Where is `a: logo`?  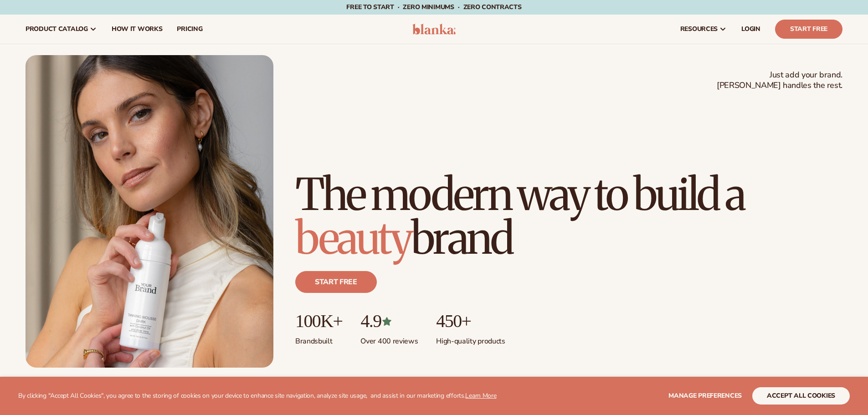 a: logo is located at coordinates (434, 29).